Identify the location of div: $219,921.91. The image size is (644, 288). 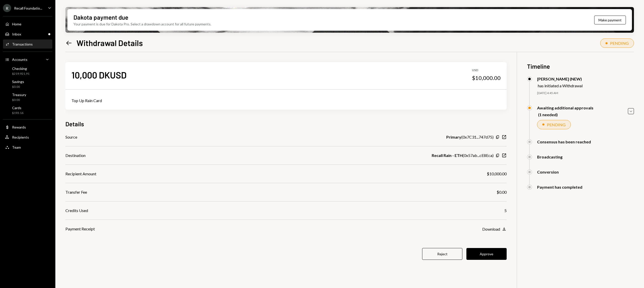
(21, 74).